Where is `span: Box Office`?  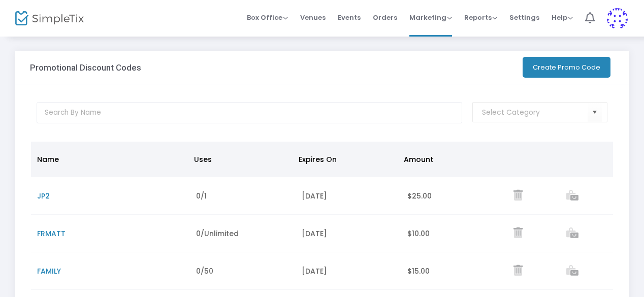
span: Box Office is located at coordinates (268, 17).